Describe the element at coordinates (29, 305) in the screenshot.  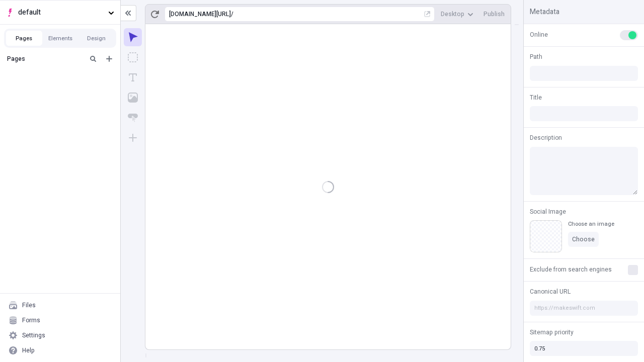
I see `div: Files` at that location.